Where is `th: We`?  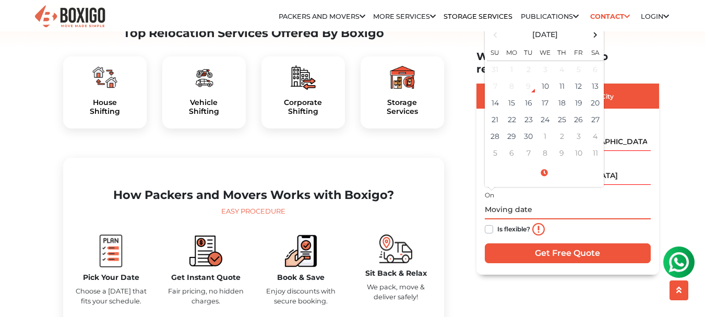 th: We is located at coordinates (546, 51).